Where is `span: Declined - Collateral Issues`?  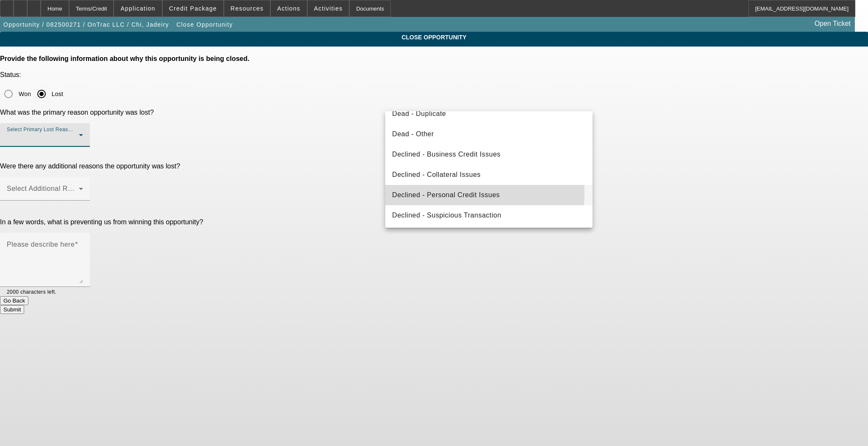
span: Declined - Collateral Issues is located at coordinates (436, 175).